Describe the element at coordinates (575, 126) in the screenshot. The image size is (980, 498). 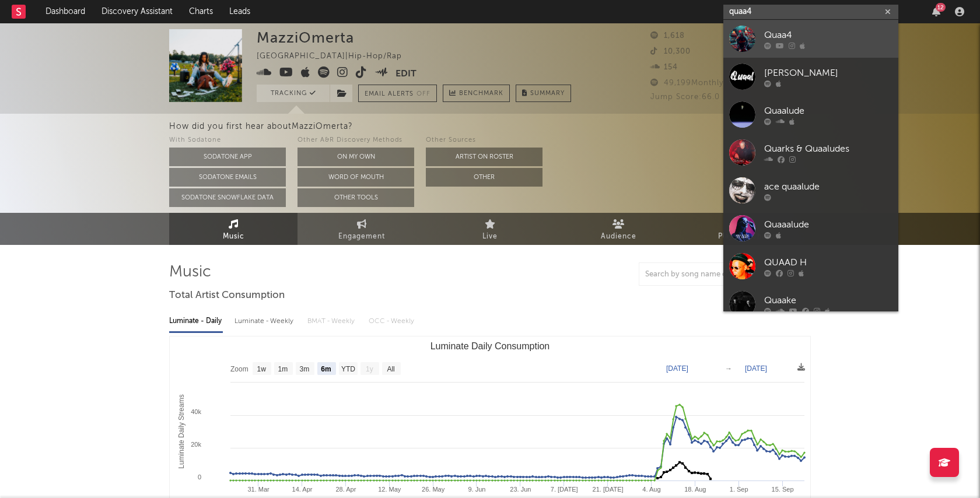
I see `div: How did you first hear about MazziOmerta ?` at that location.